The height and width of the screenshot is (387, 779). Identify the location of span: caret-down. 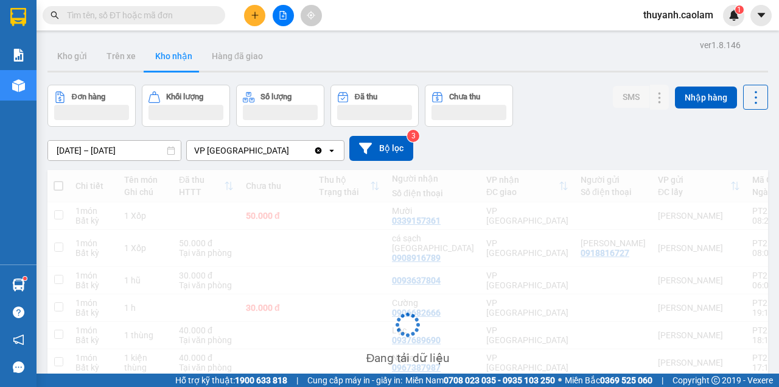
(762, 15).